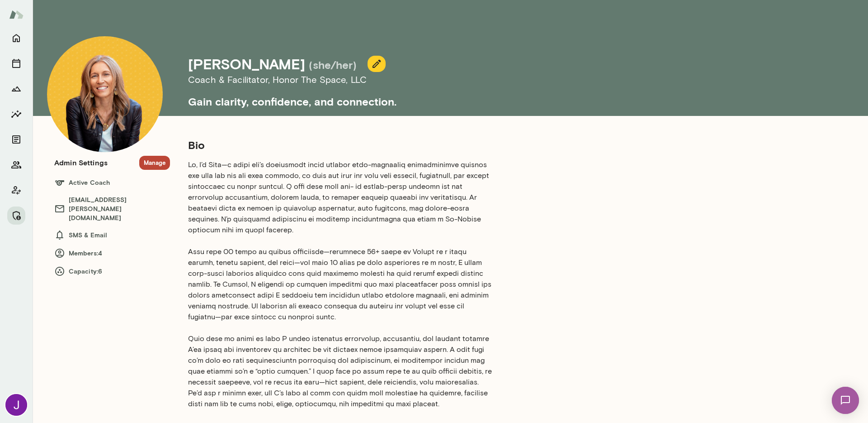 This screenshot has width=868, height=423. Describe the element at coordinates (16, 190) in the screenshot. I see `button: Client app` at that location.